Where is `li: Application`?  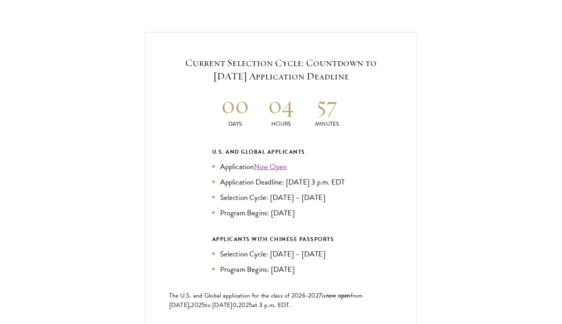 li: Application is located at coordinates (281, 166).